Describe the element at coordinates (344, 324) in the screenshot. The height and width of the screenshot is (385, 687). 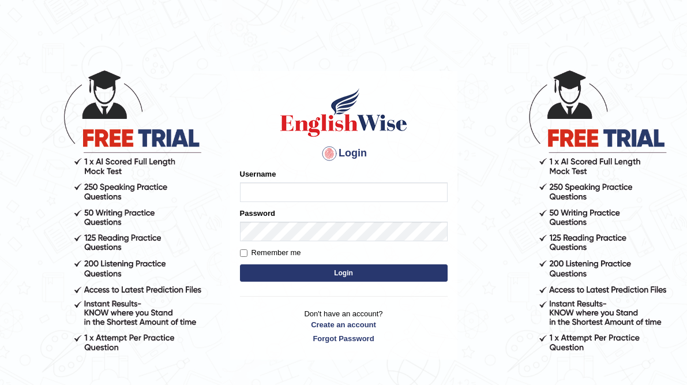
I see `a: Create an account` at that location.